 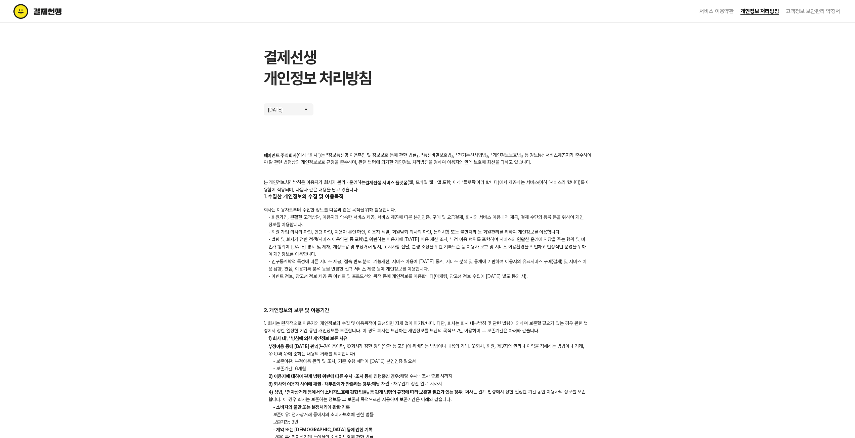 I want to click on b: 1) 회사 내부 방침에 의한 개인정보 보존 사유, so click(x=308, y=339).